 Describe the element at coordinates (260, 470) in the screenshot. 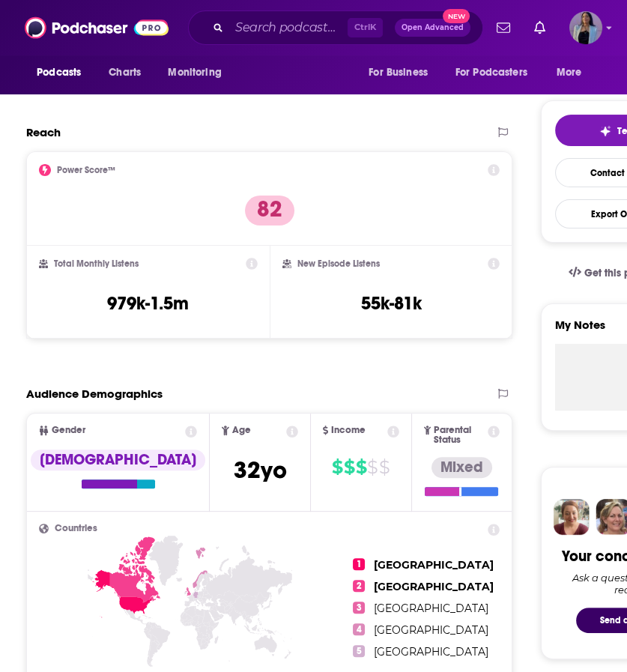

I see `span: 32 yo` at that location.